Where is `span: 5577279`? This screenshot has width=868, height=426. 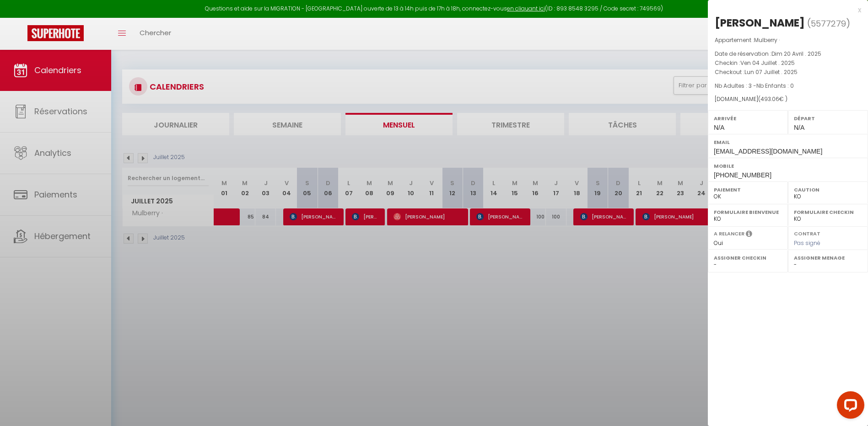
span: 5577279 is located at coordinates (829, 23).